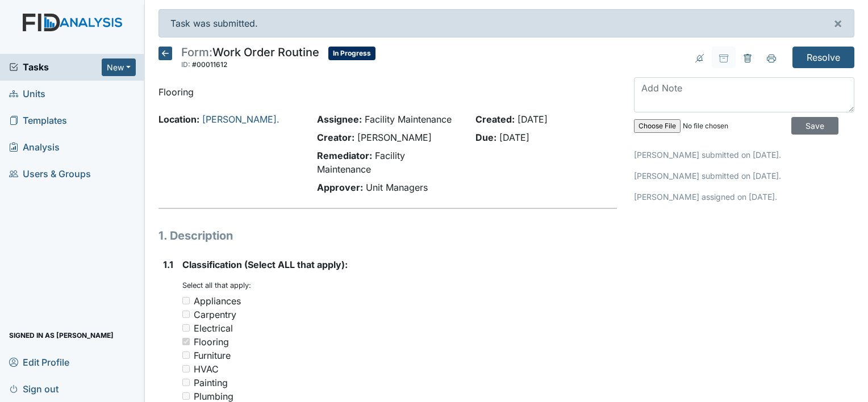  I want to click on div: Painting, so click(210, 383).